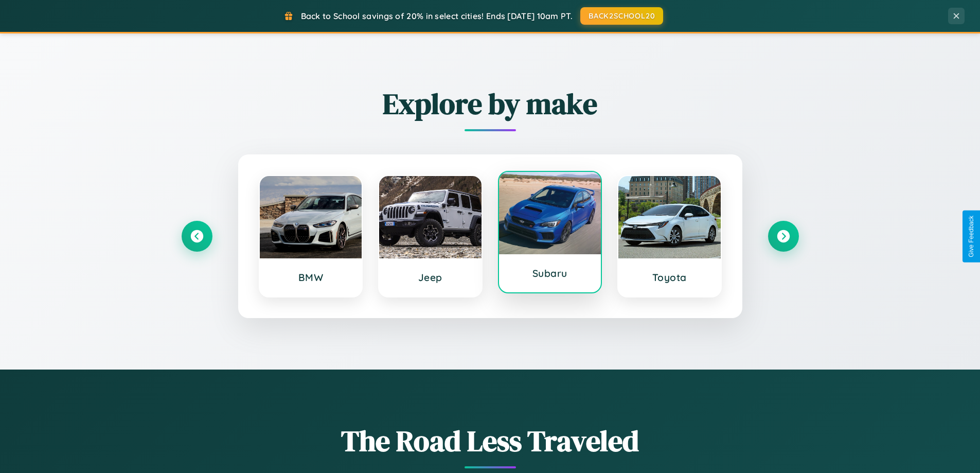 The height and width of the screenshot is (473, 980). What do you see at coordinates (669, 277) in the screenshot?
I see `h3: Toyota` at bounding box center [669, 277].